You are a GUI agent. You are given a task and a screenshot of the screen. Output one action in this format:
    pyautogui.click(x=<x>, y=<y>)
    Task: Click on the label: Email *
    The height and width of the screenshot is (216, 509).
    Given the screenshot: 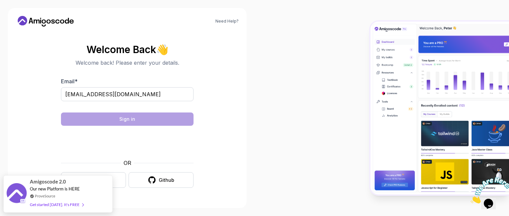 What is the action you would take?
    pyautogui.click(x=69, y=81)
    